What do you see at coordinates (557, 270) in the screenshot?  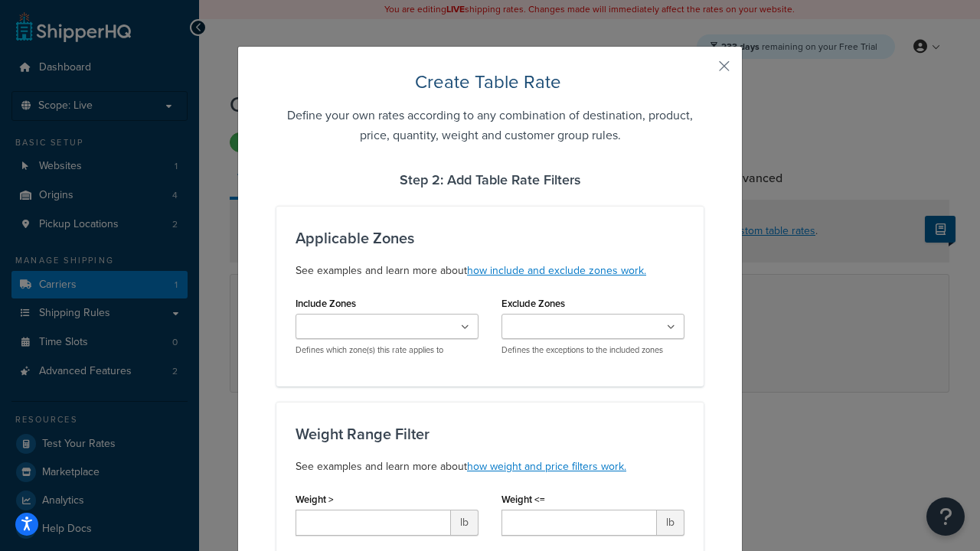 I see `a: how include and exclude zones work.` at bounding box center [557, 270].